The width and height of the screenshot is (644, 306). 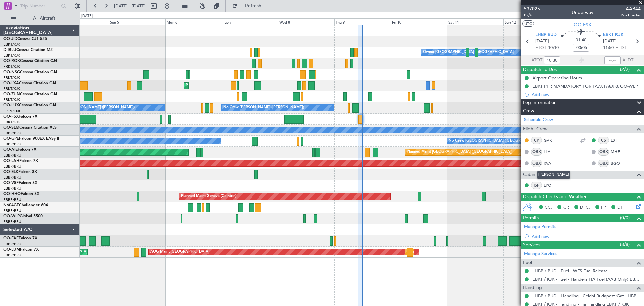 What do you see at coordinates (585, 86) in the screenshot?
I see `div: EBKT PPR MANDATORY FOR FA7X FA8X & OO-WLP` at bounding box center [585, 86].